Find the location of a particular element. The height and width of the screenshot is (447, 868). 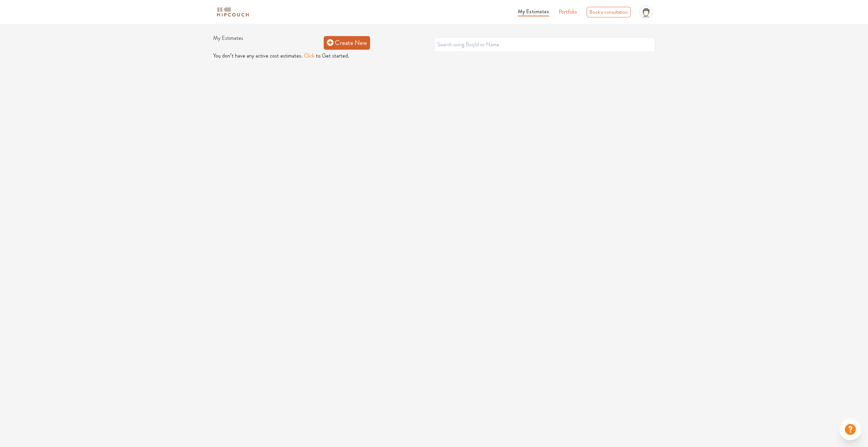

a: Portfolio is located at coordinates (568, 12).